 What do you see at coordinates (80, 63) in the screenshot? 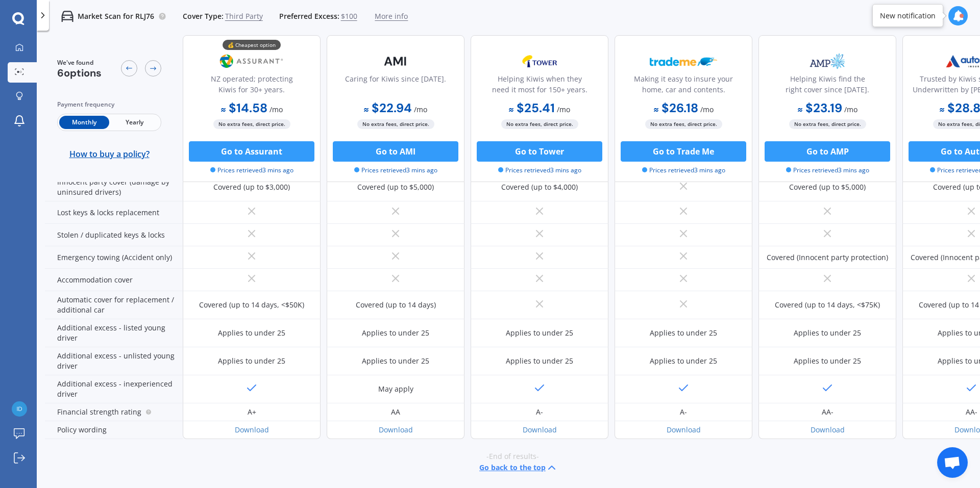
I see `span: We've found` at bounding box center [80, 63].